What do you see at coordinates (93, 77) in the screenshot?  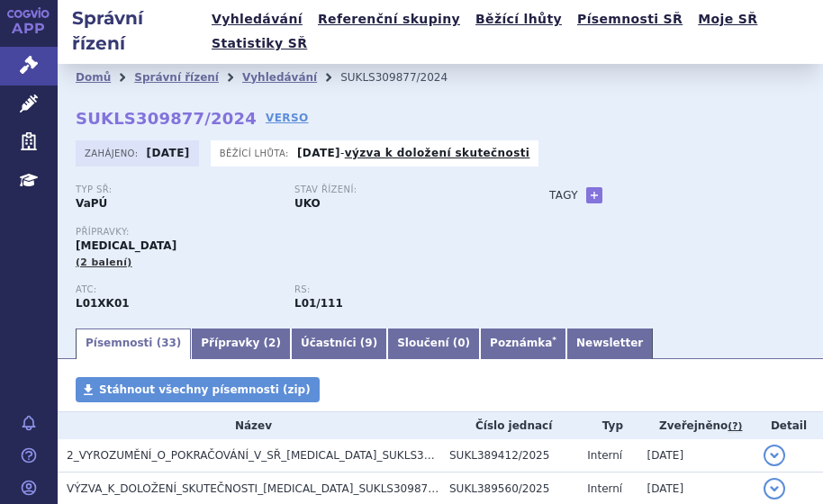 I see `a: Domů` at bounding box center [93, 77].